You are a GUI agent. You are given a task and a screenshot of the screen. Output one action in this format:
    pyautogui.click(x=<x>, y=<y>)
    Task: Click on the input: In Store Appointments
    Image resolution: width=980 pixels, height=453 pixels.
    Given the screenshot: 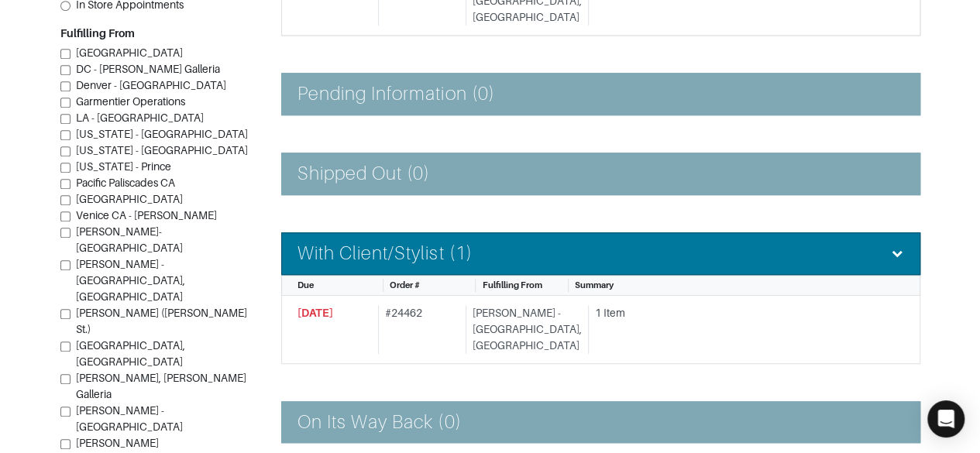 What is the action you would take?
    pyautogui.click(x=65, y=6)
    